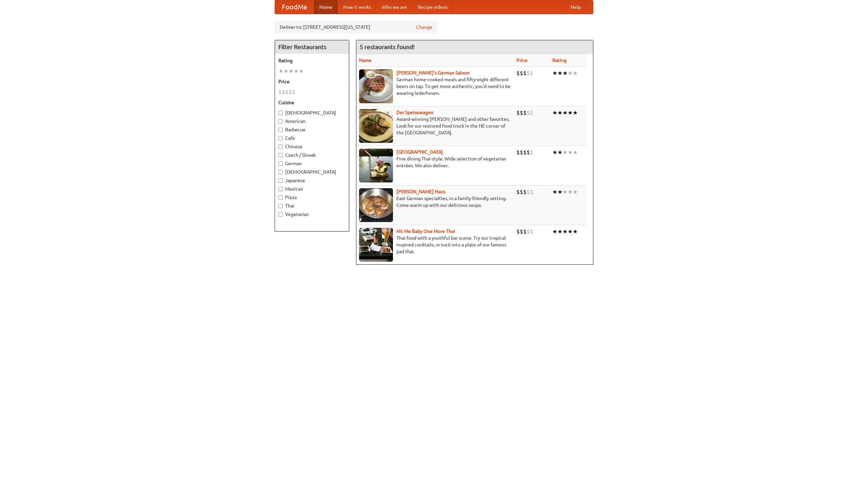 This screenshot has width=868, height=479. I want to click on label: Thai, so click(312, 206).